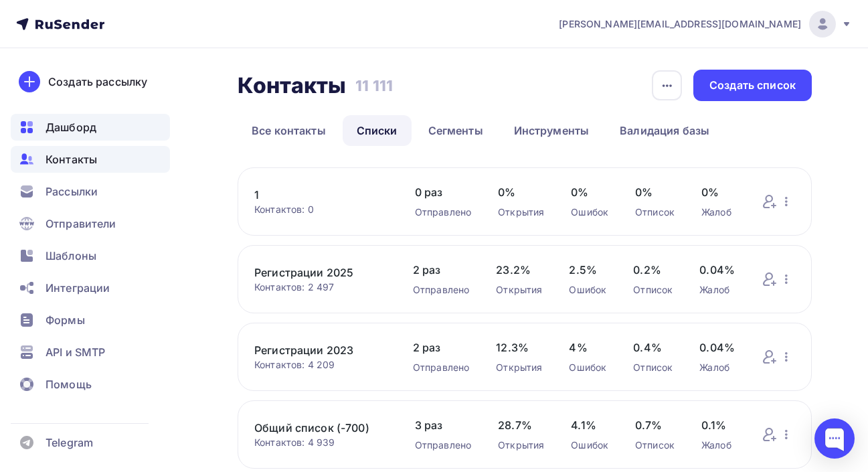 This screenshot has height=472, width=868. What do you see at coordinates (65, 320) in the screenshot?
I see `span: Формы` at bounding box center [65, 320].